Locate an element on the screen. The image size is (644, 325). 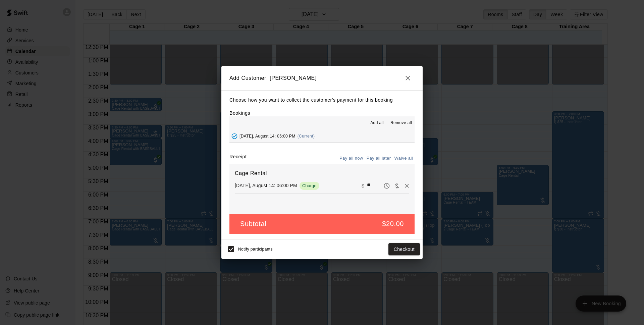
span: Notify participants is located at coordinates (255, 249).